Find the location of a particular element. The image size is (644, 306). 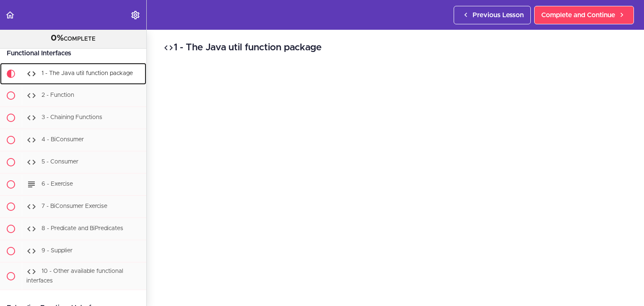

span: 2 - Function is located at coordinates (58, 95).